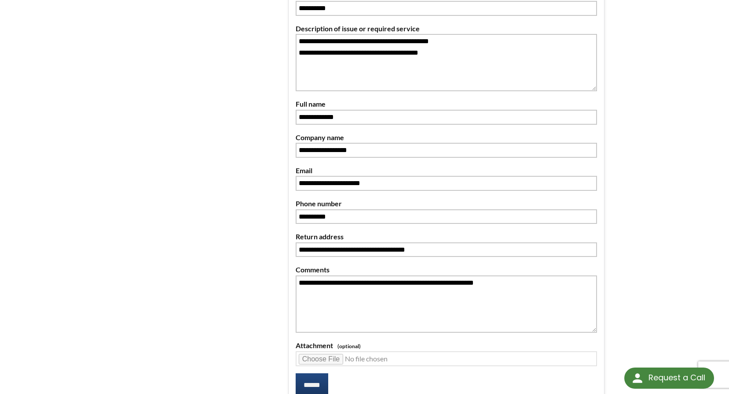 This screenshot has height=394, width=729. I want to click on label: Description of issue or required service, so click(446, 29).